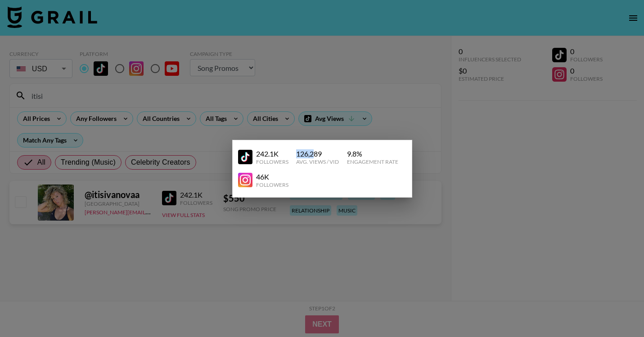  I want to click on div: Avg. Views / Vid, so click(317, 161).